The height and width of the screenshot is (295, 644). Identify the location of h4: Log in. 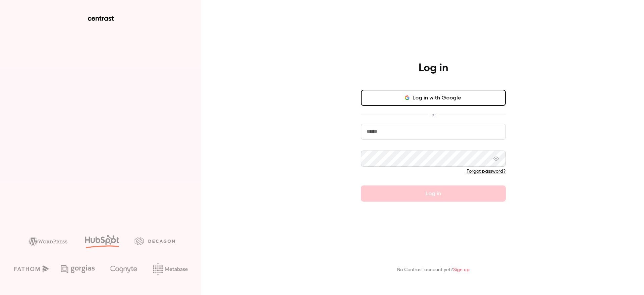
(434, 69).